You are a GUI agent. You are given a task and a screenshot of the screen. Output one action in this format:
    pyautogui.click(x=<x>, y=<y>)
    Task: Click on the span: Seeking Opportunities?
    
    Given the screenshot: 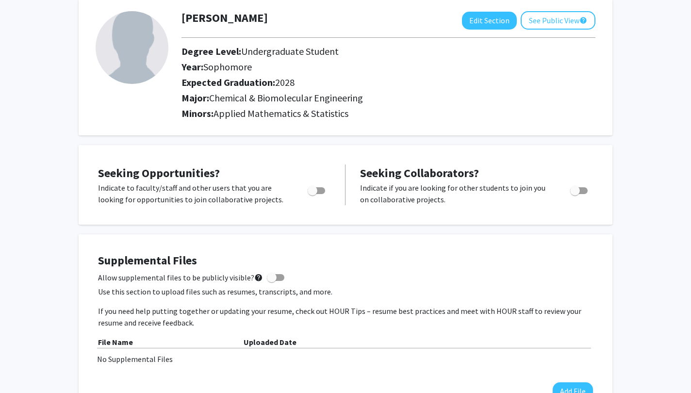 What is the action you would take?
    pyautogui.click(x=159, y=173)
    